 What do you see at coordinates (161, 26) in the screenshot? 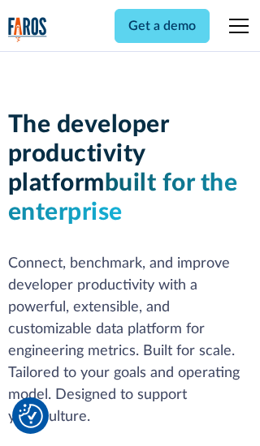
I see `a: Get a demo` at bounding box center [161, 26].